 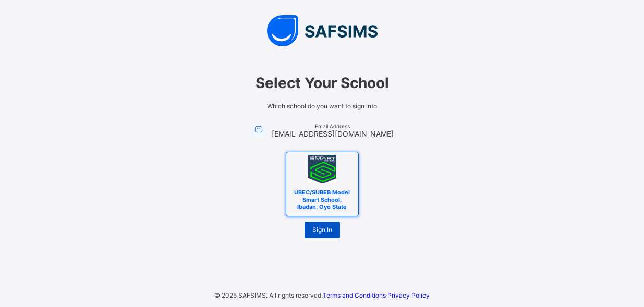 I want to click on a: Privacy Policy, so click(x=408, y=295).